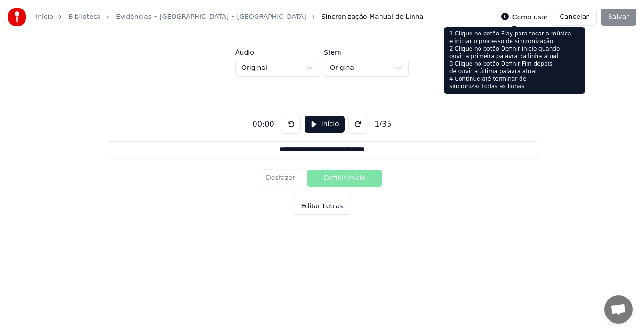 The width and height of the screenshot is (644, 333). I want to click on button: Início, so click(325, 124).